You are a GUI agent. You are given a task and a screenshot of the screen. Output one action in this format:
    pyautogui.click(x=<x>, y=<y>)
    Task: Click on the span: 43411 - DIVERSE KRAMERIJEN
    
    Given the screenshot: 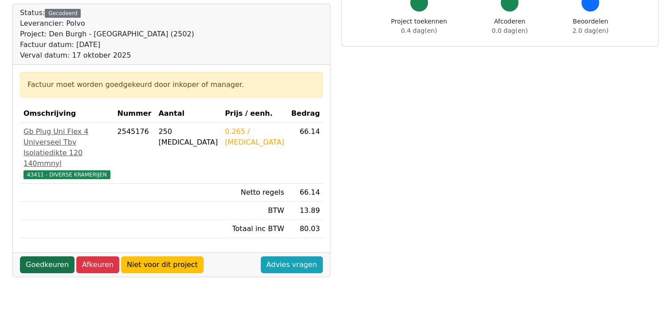 What is the action you would take?
    pyautogui.click(x=67, y=175)
    